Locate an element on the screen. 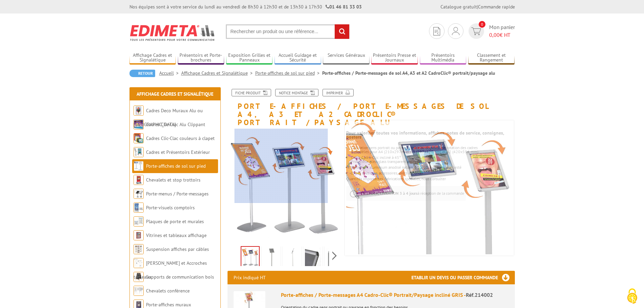 This screenshot has width=644, height=308. div: Porte-affiches / Porte-messages A4 Cadro-Clic® Portrait/Paysage incliné GRIS - is located at coordinates (395, 295).